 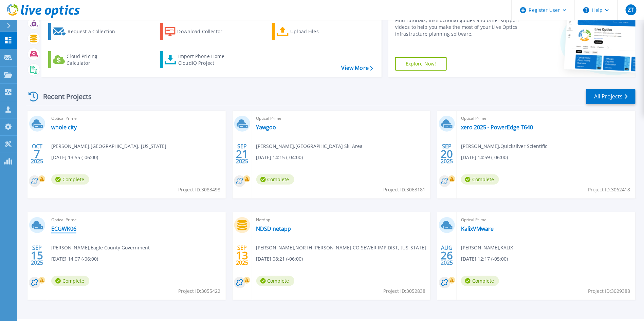 What do you see at coordinates (458, 27) in the screenshot?
I see `div: Find tutorials, instructional guides and other support videos to help you make the most of your L...` at bounding box center [458, 27].